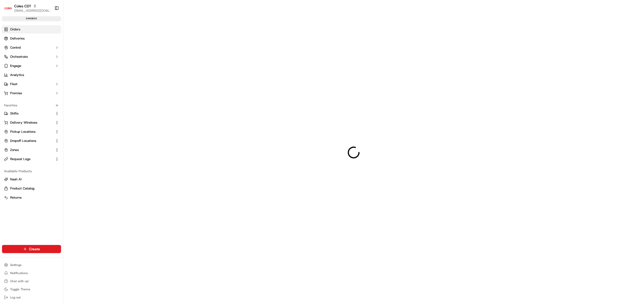 The height and width of the screenshot is (305, 644). Describe the element at coordinates (31, 57) in the screenshot. I see `button: Orchestrate` at that location.